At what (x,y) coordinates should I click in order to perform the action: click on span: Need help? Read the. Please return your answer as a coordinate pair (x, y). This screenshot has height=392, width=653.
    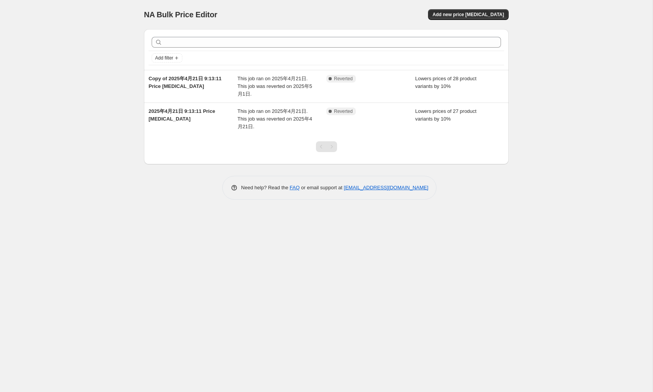
    Looking at the image, I should click on (265, 187).